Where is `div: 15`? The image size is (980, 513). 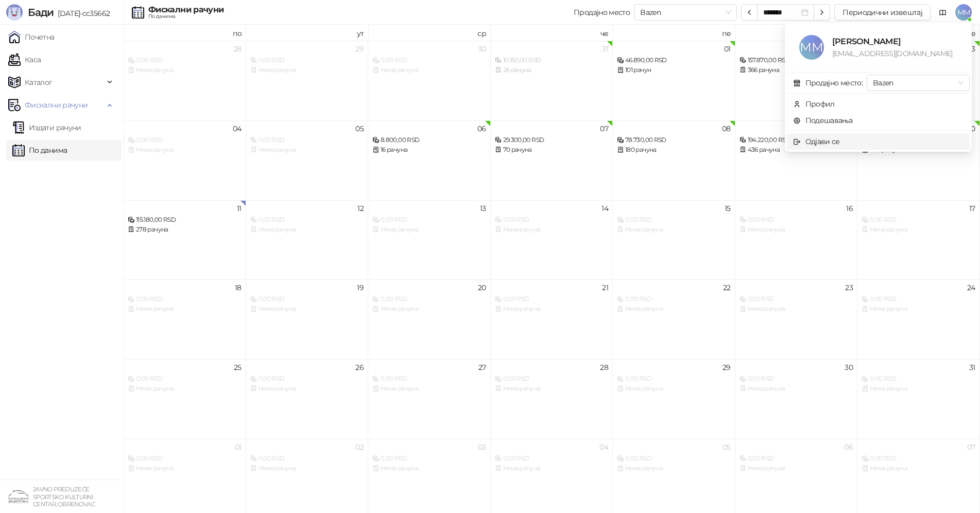 div: 15 is located at coordinates (727, 208).